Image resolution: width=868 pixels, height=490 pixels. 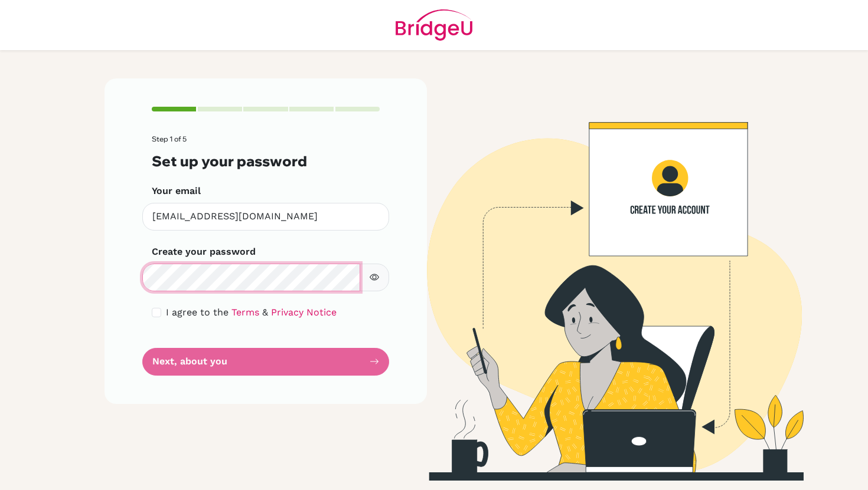 I want to click on span: I agree to the, so click(x=197, y=312).